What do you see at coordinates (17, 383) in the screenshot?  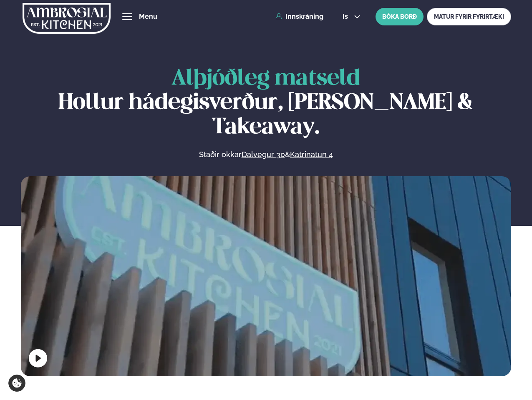 I see `a: Cookie settings` at bounding box center [17, 383].